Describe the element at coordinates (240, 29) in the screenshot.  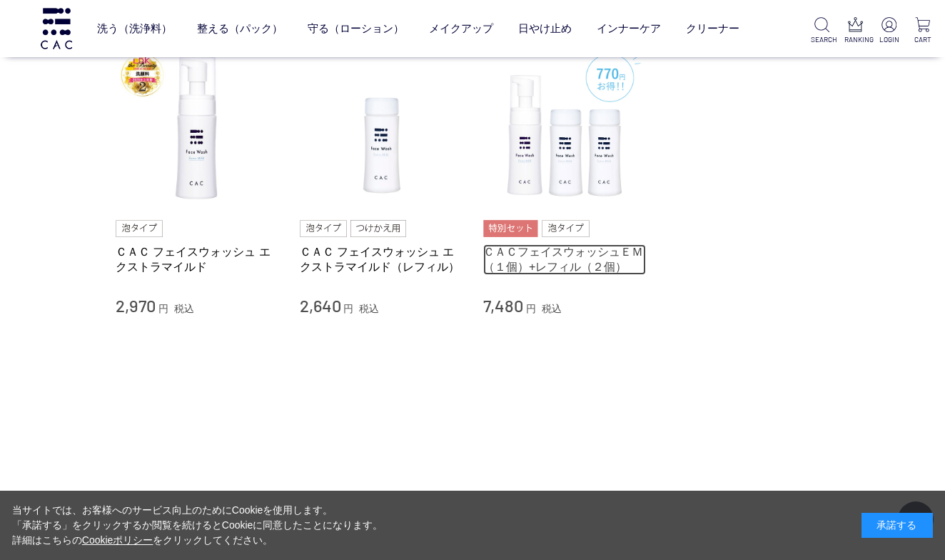
I see `a: 整える（パック）` at that location.